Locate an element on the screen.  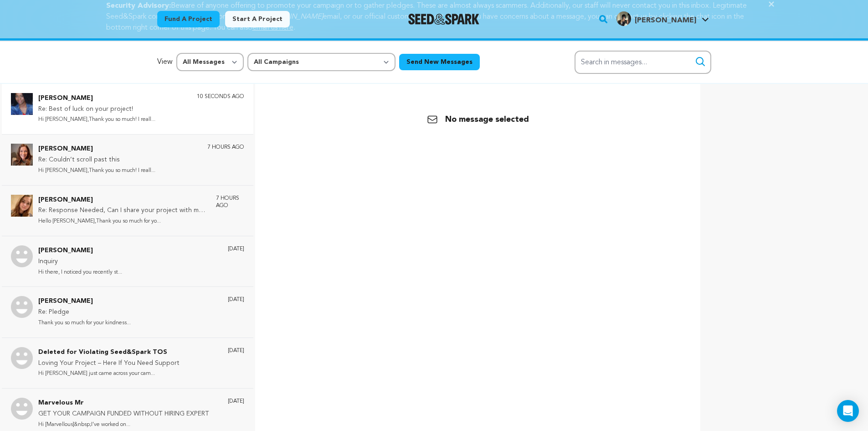
a: Seed&Spark Homepage is located at coordinates (444, 19).